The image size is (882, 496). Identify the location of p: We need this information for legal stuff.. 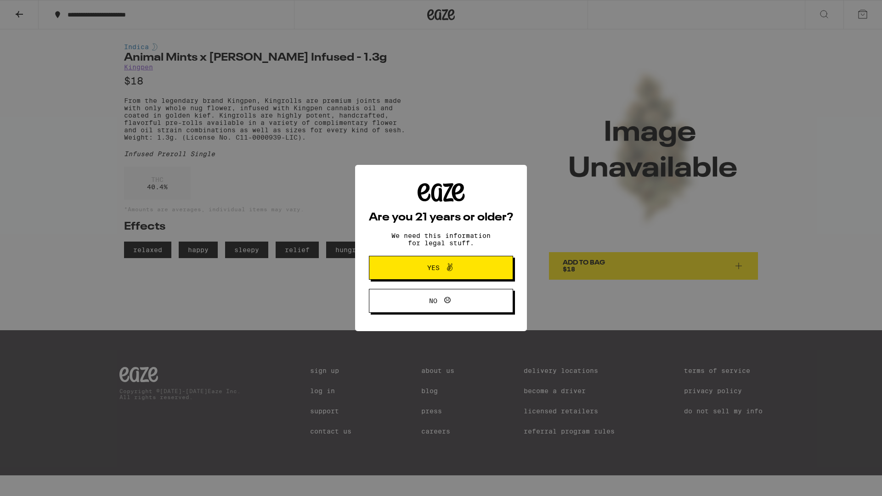
(441, 239).